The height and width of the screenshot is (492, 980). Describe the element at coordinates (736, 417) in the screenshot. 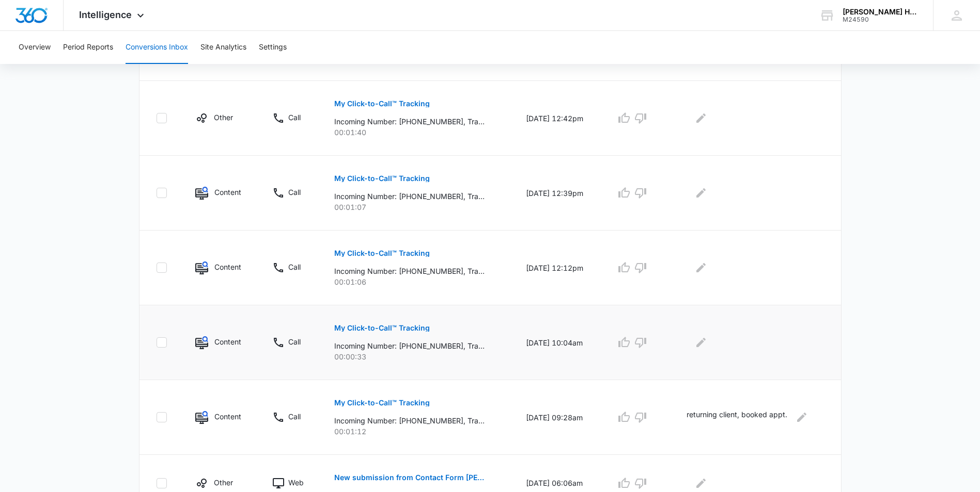

I see `p: returning client, booked appt.` at that location.